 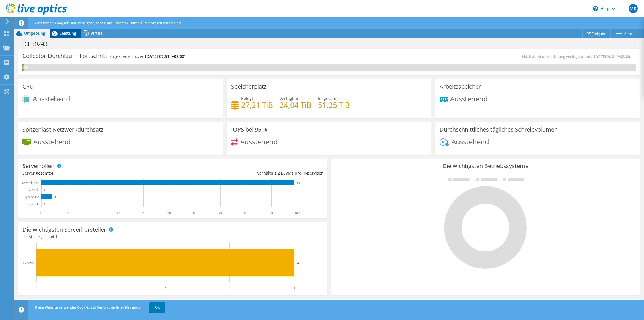 What do you see at coordinates (460, 87) in the screenshot?
I see `h3: Arbeitsspeicher` at bounding box center [460, 87].